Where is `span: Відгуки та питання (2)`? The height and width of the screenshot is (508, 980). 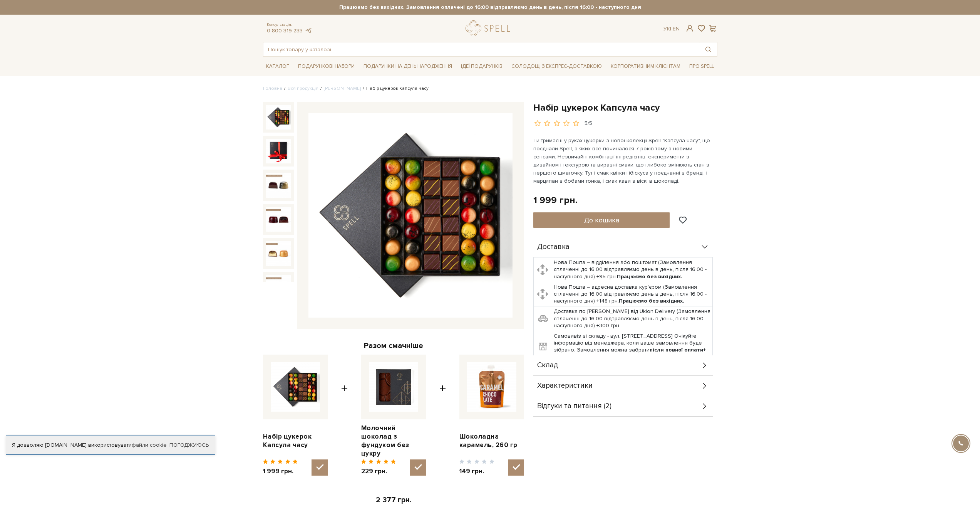 span: Відгуки та питання (2) is located at coordinates (574, 406).